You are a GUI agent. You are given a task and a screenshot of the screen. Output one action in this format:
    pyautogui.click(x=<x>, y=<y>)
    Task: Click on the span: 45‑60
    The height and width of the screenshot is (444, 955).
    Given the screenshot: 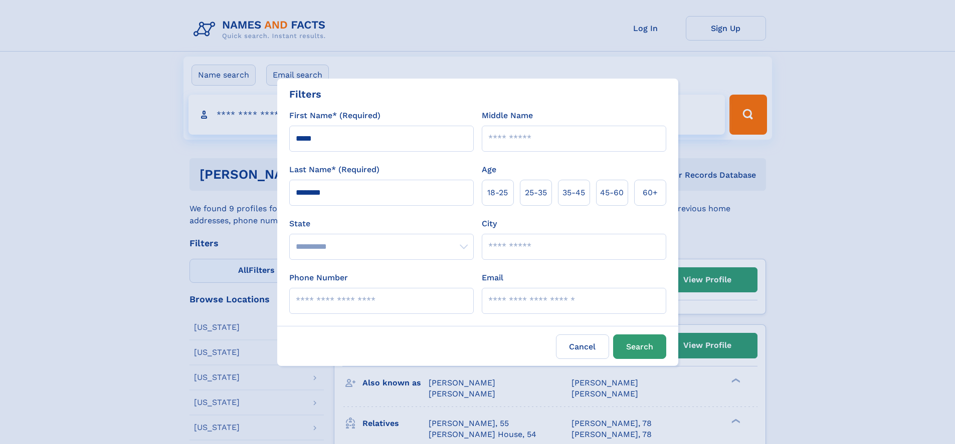 What is the action you would take?
    pyautogui.click(x=611, y=193)
    